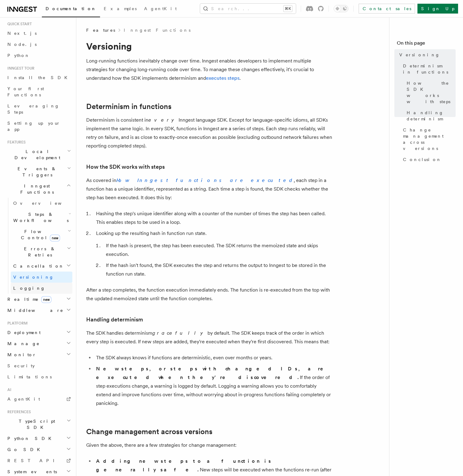  What do you see at coordinates (18, 24) in the screenshot?
I see `span: Quick start` at bounding box center [18, 24].